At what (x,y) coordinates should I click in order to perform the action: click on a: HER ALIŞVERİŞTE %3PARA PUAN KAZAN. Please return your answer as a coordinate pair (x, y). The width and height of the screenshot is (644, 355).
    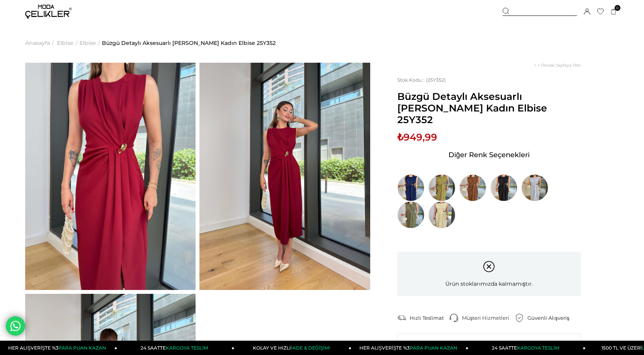
    Looking at the image, I should click on (410, 347).